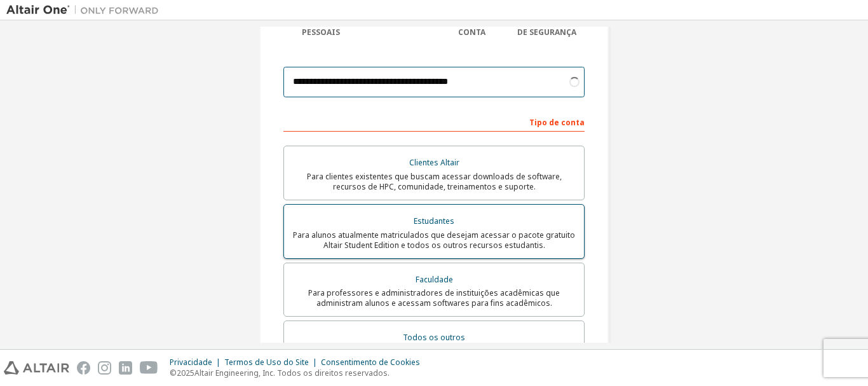  What do you see at coordinates (434, 240) in the screenshot?
I see `font: Para alunos atualmente matriculados que desejam acessar o pacote gratuito Altair Student Edition ...` at bounding box center [434, 240].